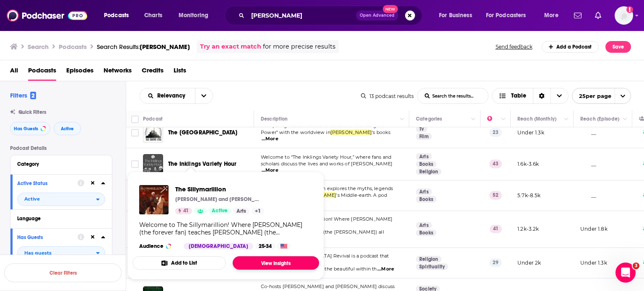 The width and height of the screenshot is (644, 291). I want to click on a: All, so click(14, 72).